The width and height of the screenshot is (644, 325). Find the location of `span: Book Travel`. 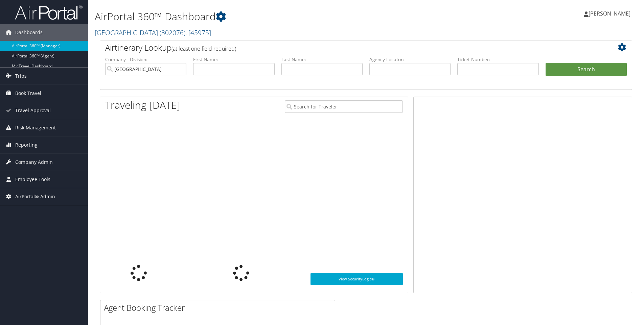

span: Book Travel is located at coordinates (28, 93).